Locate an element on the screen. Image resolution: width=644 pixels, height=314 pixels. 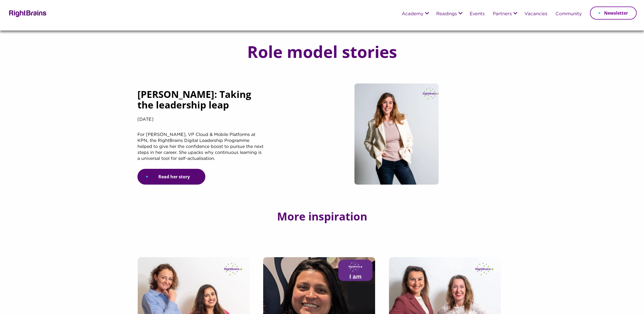
a: Vacancies is located at coordinates (536, 14).